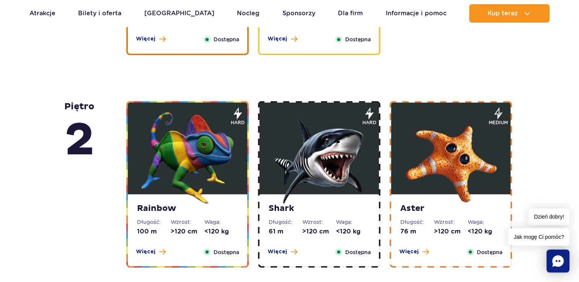 This screenshot has height=282, width=579. What do you see at coordinates (350, 13) in the screenshot?
I see `a: Dla firm` at bounding box center [350, 13].